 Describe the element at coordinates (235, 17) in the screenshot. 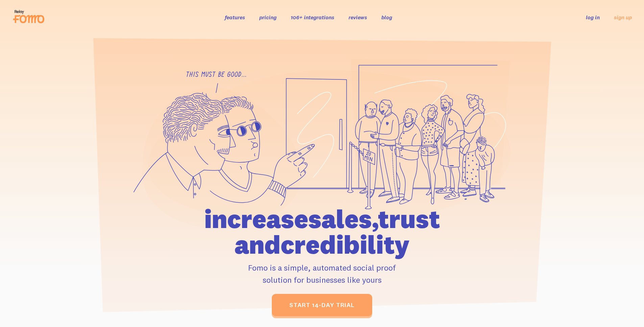

I see `a: features` at that location.